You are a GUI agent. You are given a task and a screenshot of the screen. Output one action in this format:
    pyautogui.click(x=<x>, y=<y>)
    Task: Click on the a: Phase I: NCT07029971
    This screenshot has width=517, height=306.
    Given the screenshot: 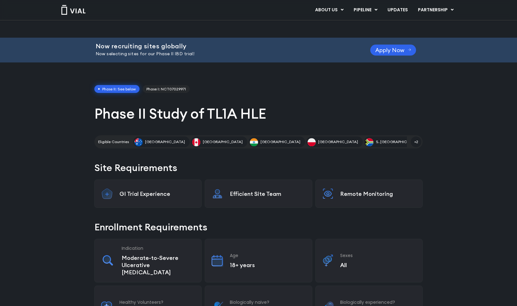 What is the action you would take?
    pyautogui.click(x=166, y=89)
    